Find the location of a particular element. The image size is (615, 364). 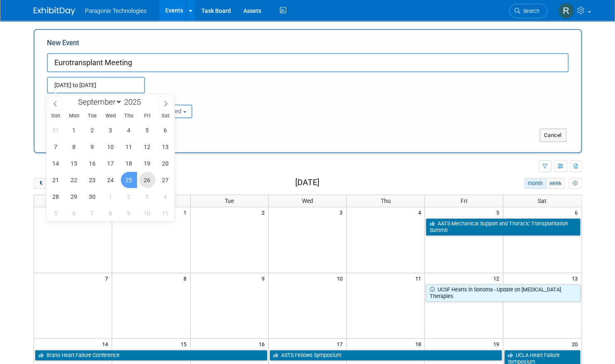

span: September 5, 2025 is located at coordinates (147, 130).